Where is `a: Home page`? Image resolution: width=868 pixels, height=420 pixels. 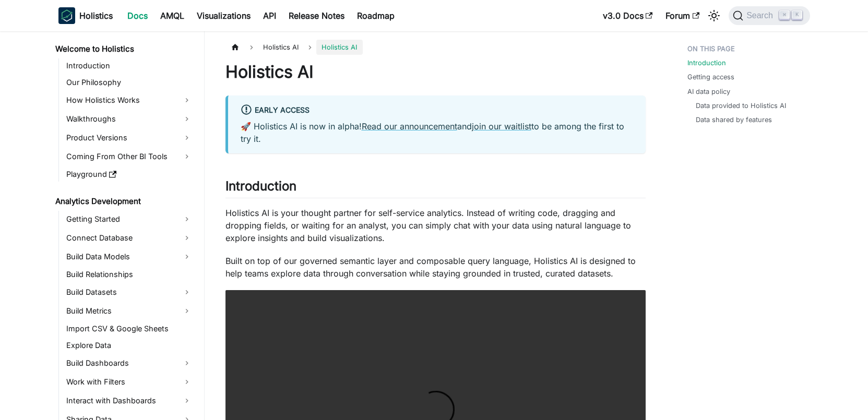 a: Home page is located at coordinates (236, 47).